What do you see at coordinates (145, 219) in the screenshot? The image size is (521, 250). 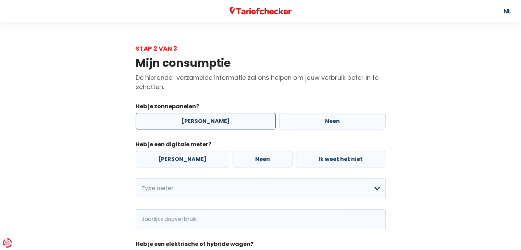 I see `span: kWh` at bounding box center [145, 219].